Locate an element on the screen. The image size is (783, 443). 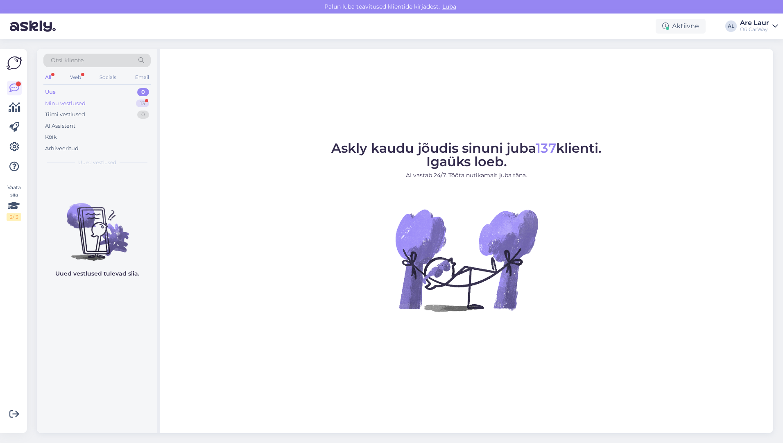
span: Uued vestlused is located at coordinates (97, 162).